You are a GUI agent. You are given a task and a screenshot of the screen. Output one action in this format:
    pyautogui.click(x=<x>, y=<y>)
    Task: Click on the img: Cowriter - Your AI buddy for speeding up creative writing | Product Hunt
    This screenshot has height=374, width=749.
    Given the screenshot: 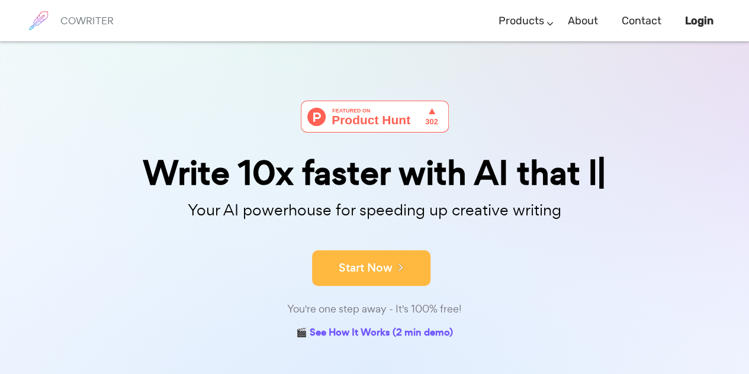 What is the action you would take?
    pyautogui.click(x=375, y=117)
    